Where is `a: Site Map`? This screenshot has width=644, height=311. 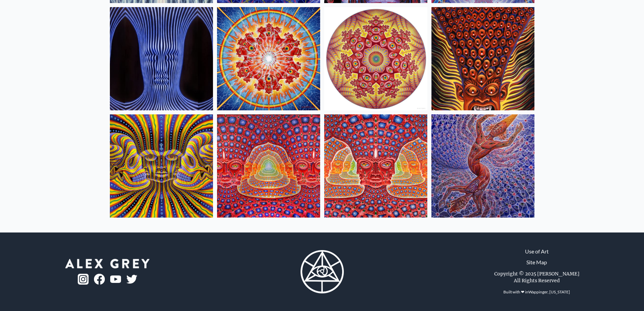
a: Site Map is located at coordinates (536, 262).